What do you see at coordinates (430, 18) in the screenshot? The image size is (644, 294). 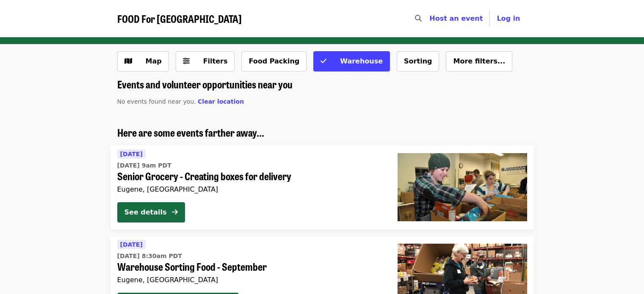 I see `input: Search` at bounding box center [430, 18].